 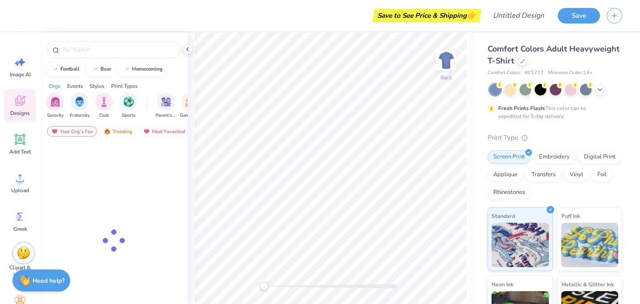 I want to click on button: football, so click(x=65, y=69).